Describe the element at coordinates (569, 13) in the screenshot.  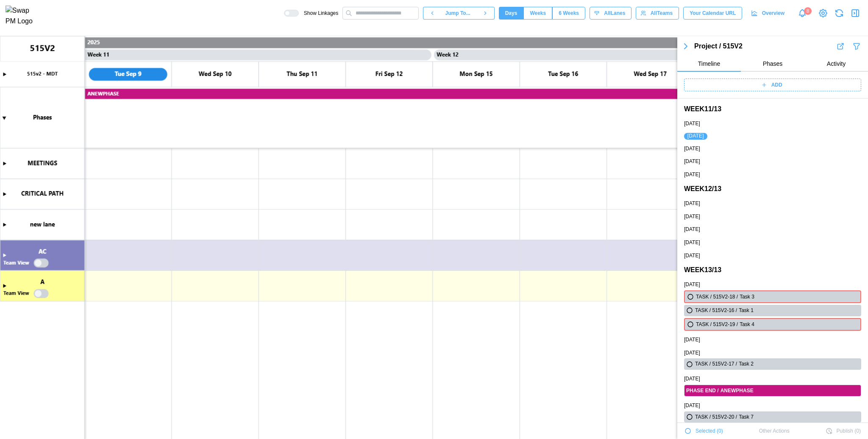
I see `span: 6 Weeks` at that location.